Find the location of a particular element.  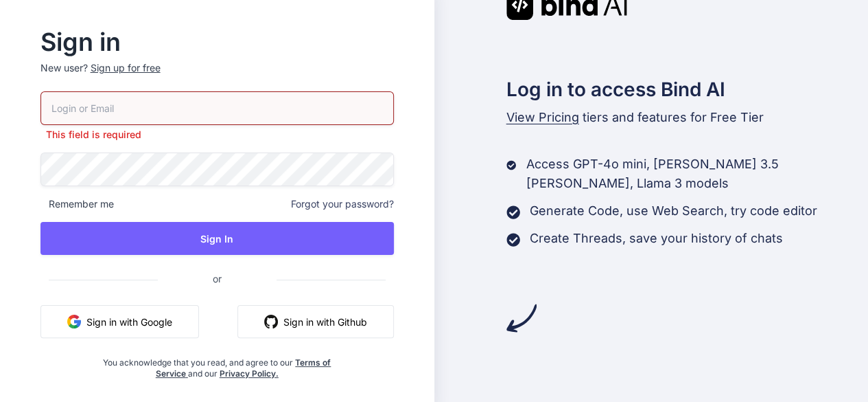

a: Terms of Service is located at coordinates (244, 368).